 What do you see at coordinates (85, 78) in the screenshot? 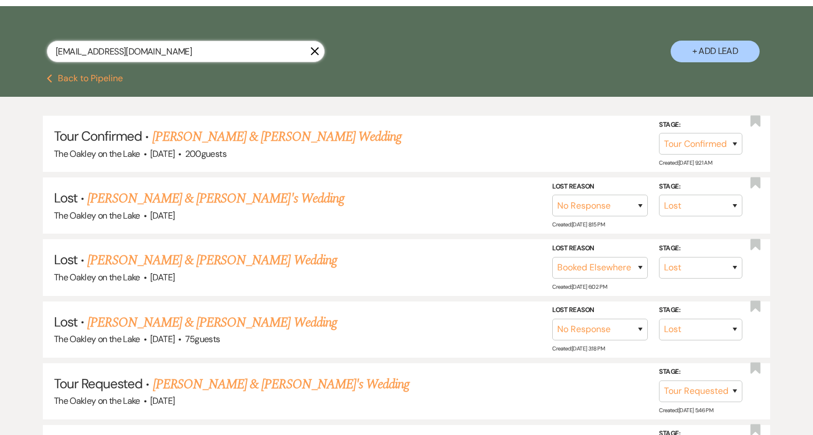
I see `button: Back to Pipeline` at bounding box center [85, 78].